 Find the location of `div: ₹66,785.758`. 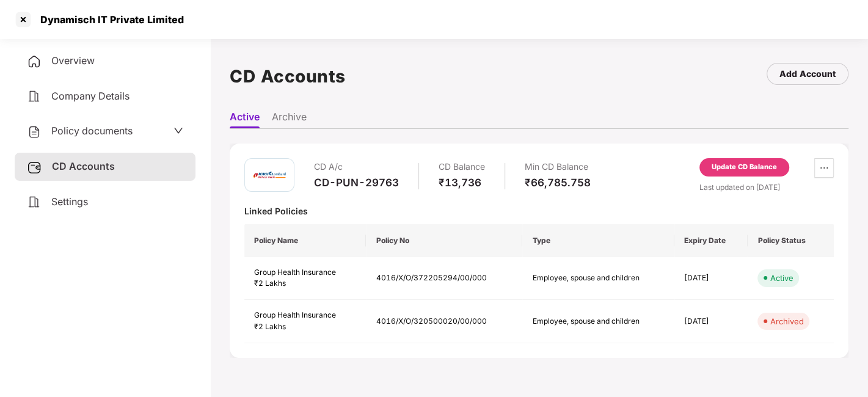

div: ₹66,785.758 is located at coordinates (558, 182).